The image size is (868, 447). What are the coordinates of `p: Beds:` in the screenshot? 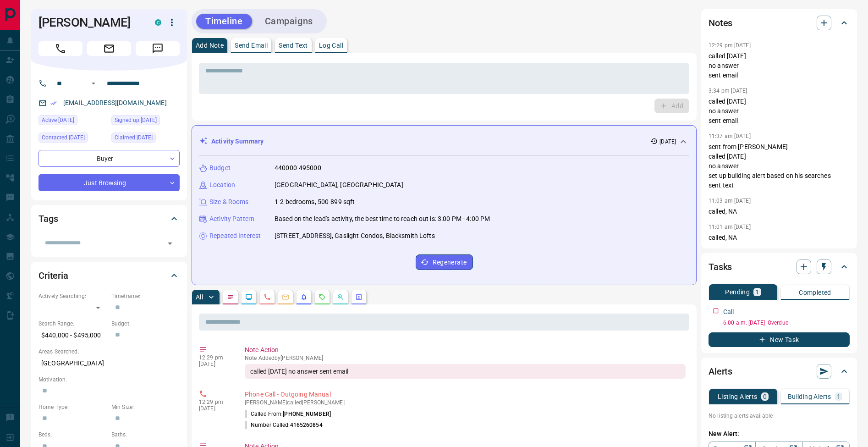 It's located at (73, 434).